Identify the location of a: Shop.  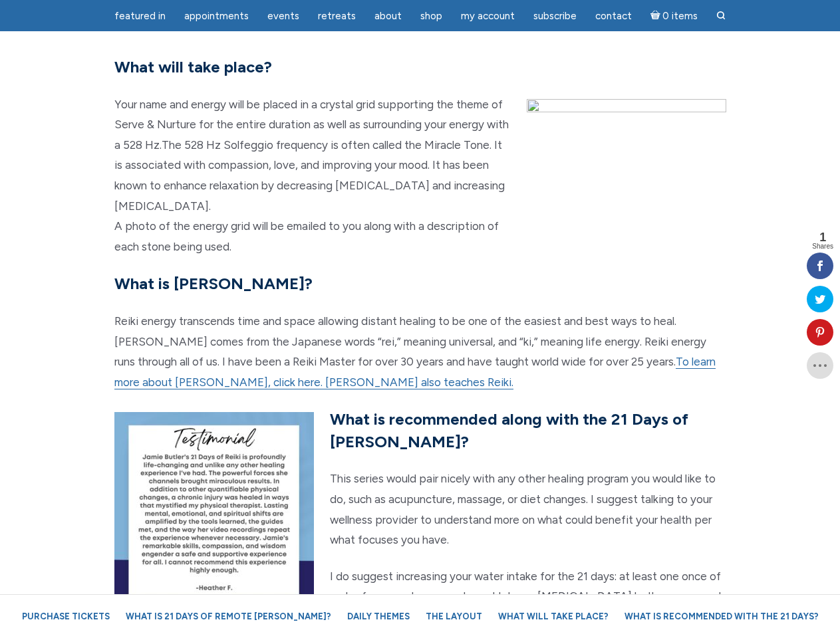
(431, 16).